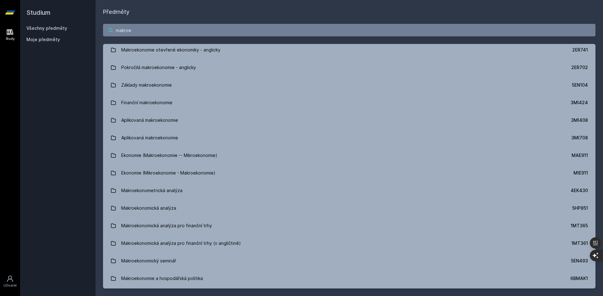 The width and height of the screenshot is (603, 296). What do you see at coordinates (349, 208) in the screenshot?
I see `a: Makroekonomická analýza 5HP851` at bounding box center [349, 208].